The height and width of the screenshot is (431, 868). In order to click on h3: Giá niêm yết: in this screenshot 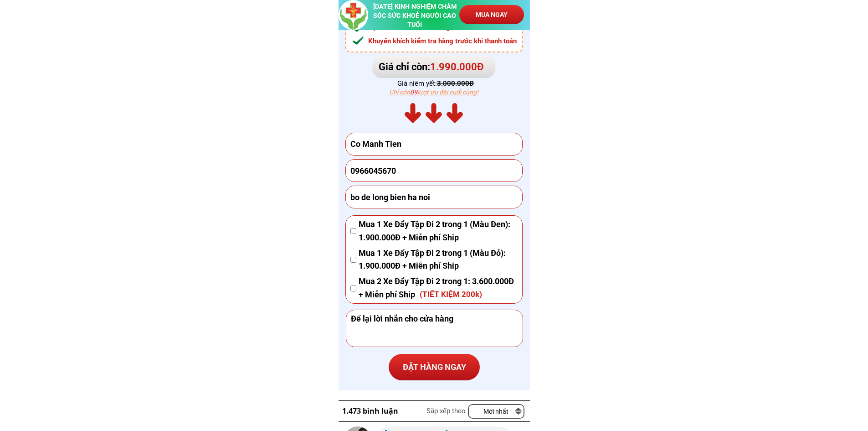, I will do `click(437, 84)`.